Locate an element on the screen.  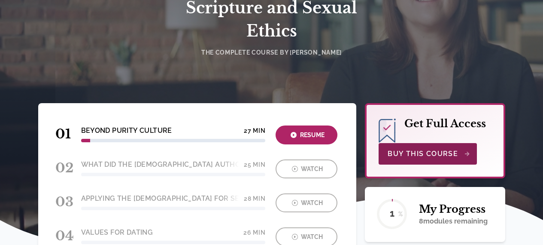
p: 8 modules remaining is located at coordinates (454, 221).